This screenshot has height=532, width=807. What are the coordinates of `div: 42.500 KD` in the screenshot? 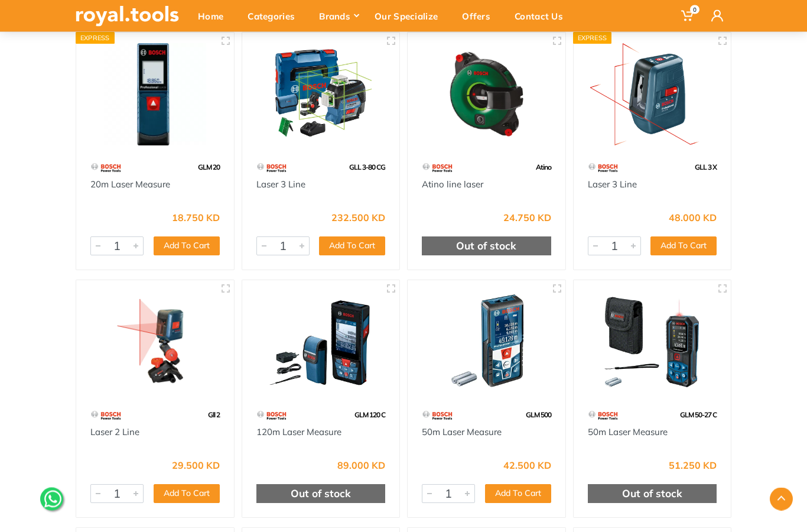 It's located at (527, 466).